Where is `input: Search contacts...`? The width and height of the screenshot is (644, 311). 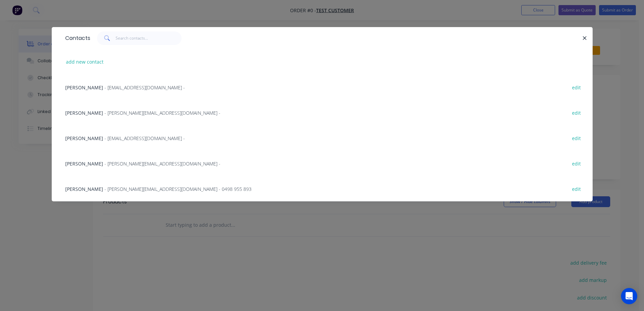 input: Search contacts... is located at coordinates (148, 38).